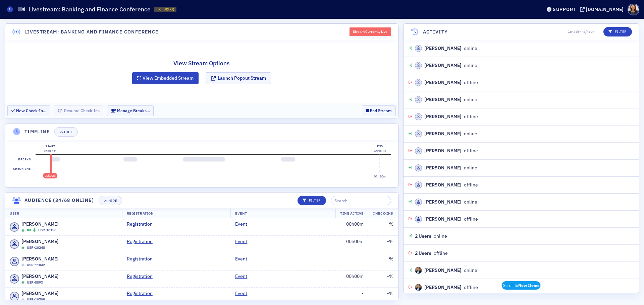 The width and height of the screenshot is (644, 305). Describe the element at coordinates (63, 214) in the screenshot. I see `th: User` at that location.